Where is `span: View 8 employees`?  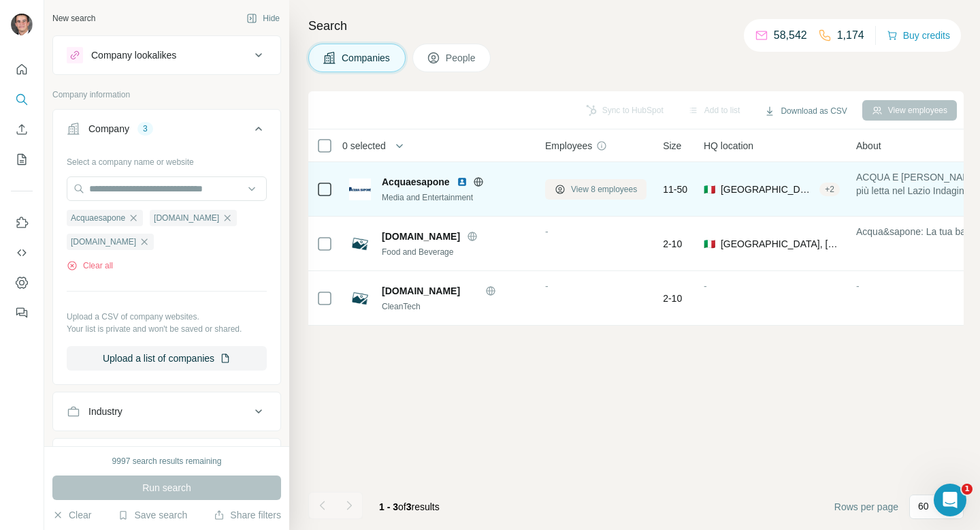
span: View 8 employees is located at coordinates (604, 189).